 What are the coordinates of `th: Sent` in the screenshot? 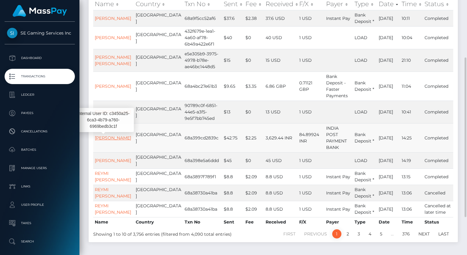 It's located at (233, 222).